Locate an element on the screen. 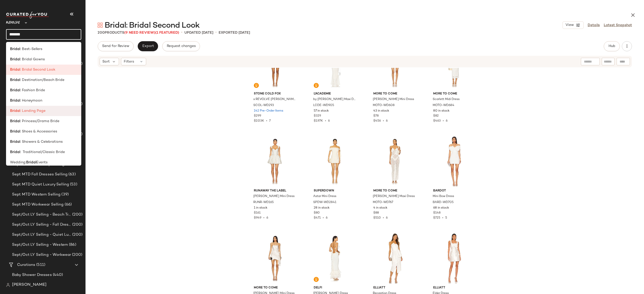 The height and width of the screenshot is (294, 644). span: : Honeymoon is located at coordinates (31, 101).